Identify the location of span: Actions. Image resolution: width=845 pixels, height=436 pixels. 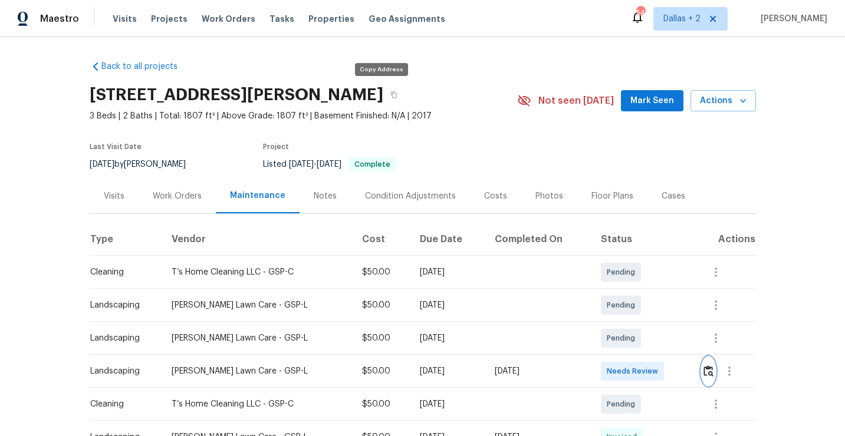
(723, 101).